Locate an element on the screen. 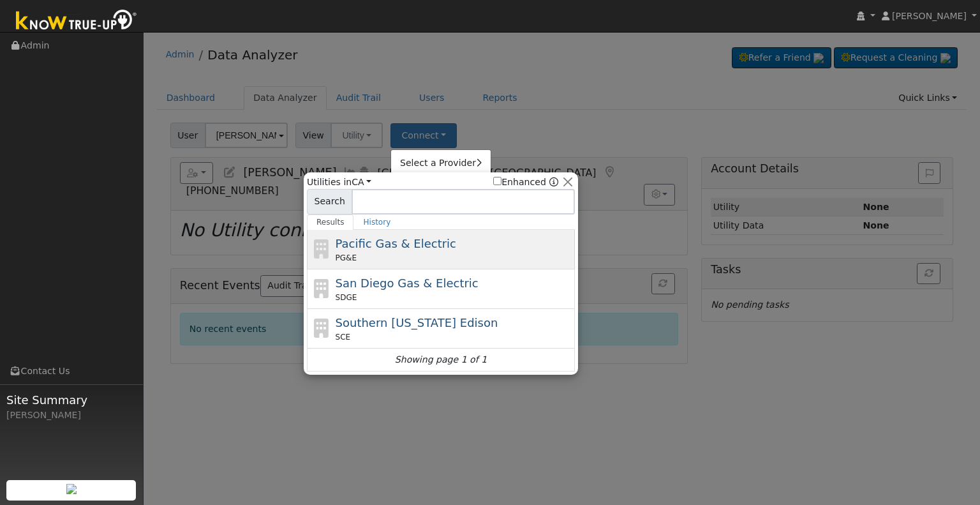  a: History is located at coordinates (377, 223).